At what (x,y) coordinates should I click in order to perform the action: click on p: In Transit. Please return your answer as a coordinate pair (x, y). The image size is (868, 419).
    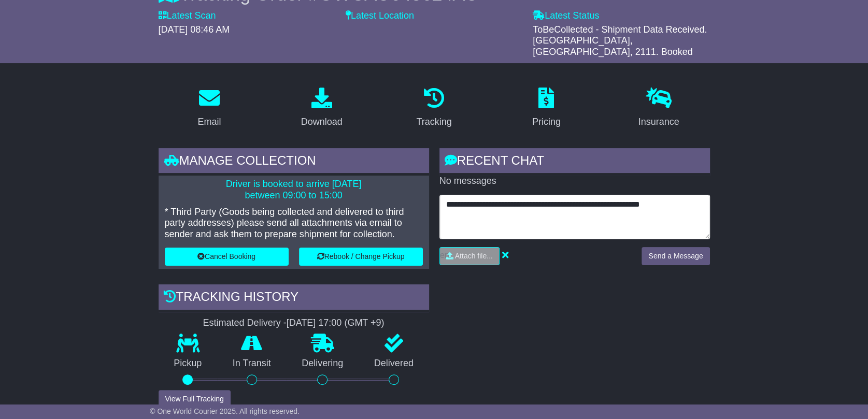
    Looking at the image, I should click on (252, 364).